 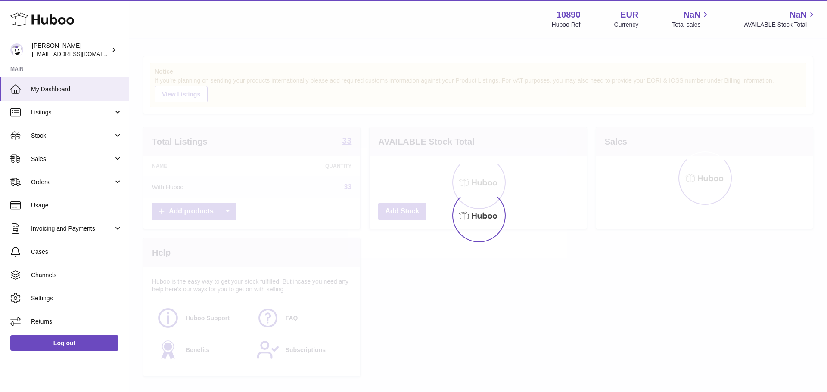 What do you see at coordinates (626, 25) in the screenshot?
I see `div: Currency` at bounding box center [626, 25].